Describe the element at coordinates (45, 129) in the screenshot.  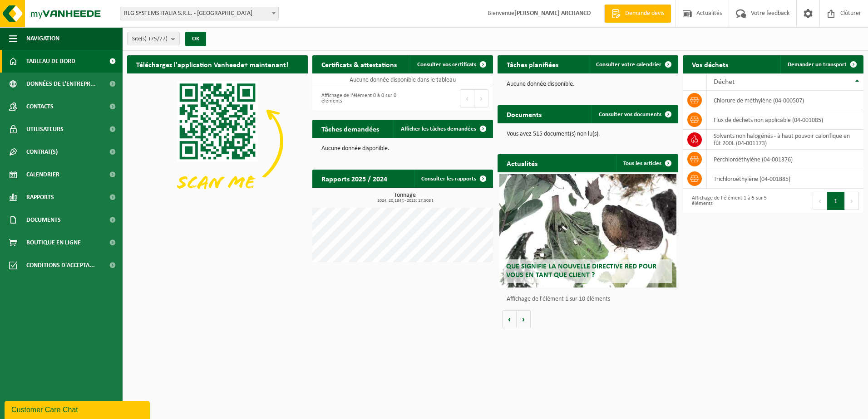
I see `span: Utilisateurs` at that location.